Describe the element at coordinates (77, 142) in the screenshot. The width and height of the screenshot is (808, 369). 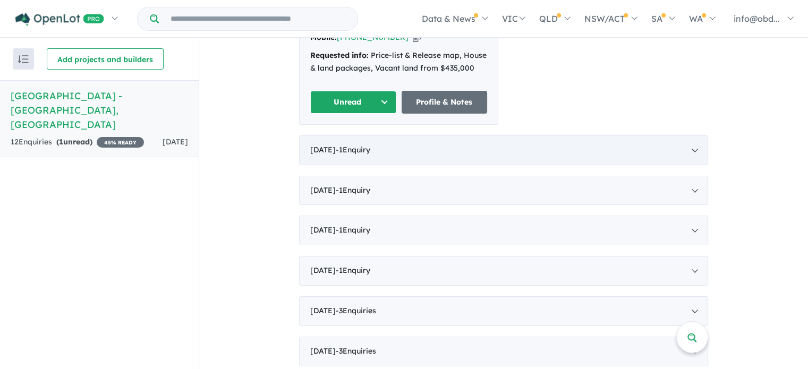
I see `div: 12 Enquir ies` at that location.